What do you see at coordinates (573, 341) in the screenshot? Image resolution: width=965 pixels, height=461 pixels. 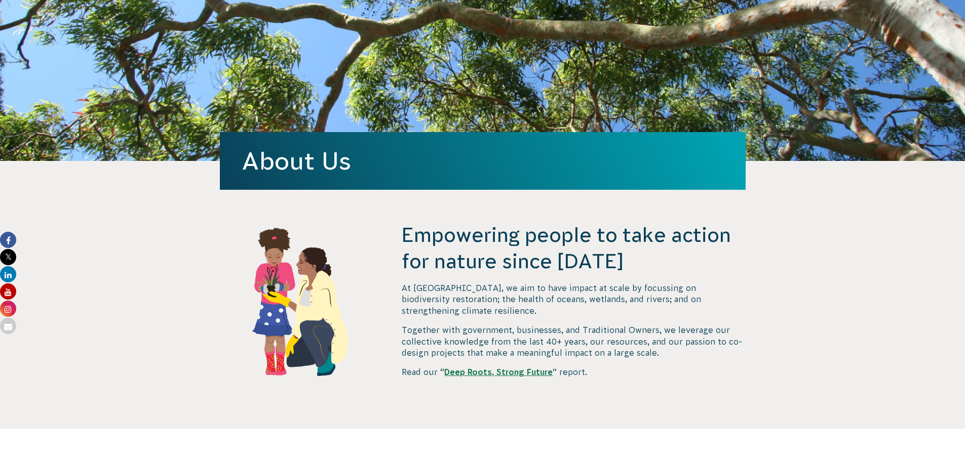 I see `p: Together with government, businesses, and Traditional Owners, we leverage our collective knowledg...` at bounding box center [573, 341].